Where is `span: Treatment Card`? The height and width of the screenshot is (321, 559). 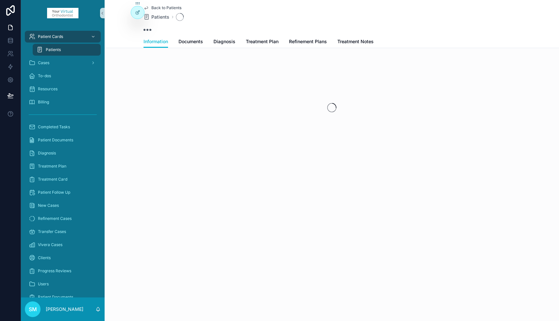 span: Treatment Card is located at coordinates (53, 179).